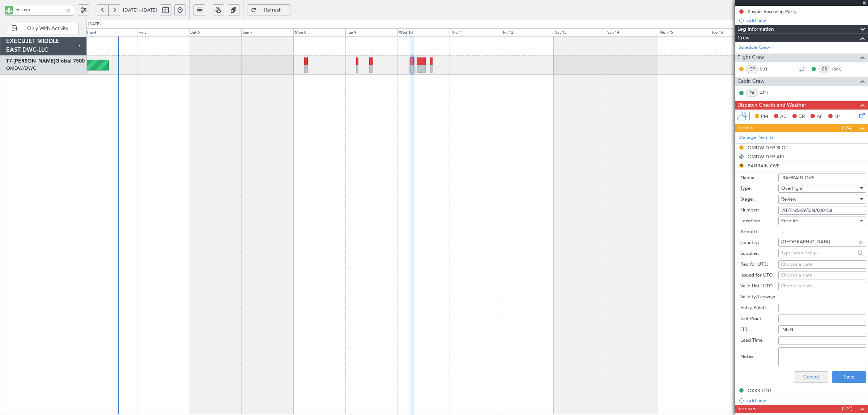 The width and height of the screenshot is (868, 415). What do you see at coordinates (759, 330) in the screenshot?
I see `label: FIR:` at bounding box center [759, 330].